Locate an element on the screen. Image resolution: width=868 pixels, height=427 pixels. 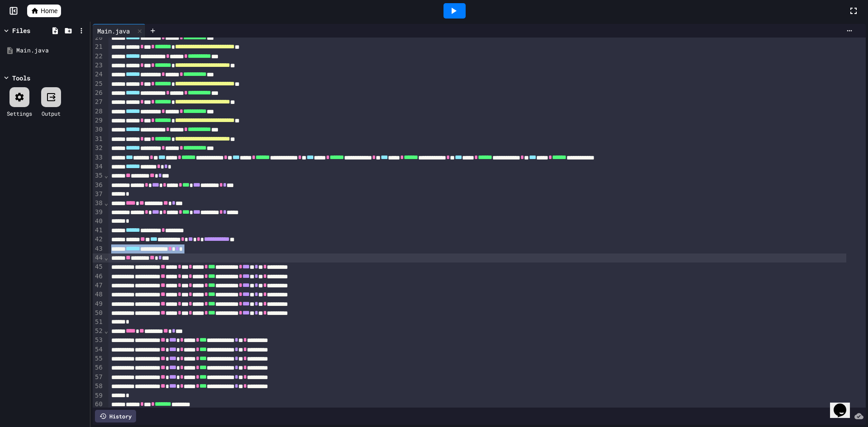
div: History is located at coordinates (115, 416).